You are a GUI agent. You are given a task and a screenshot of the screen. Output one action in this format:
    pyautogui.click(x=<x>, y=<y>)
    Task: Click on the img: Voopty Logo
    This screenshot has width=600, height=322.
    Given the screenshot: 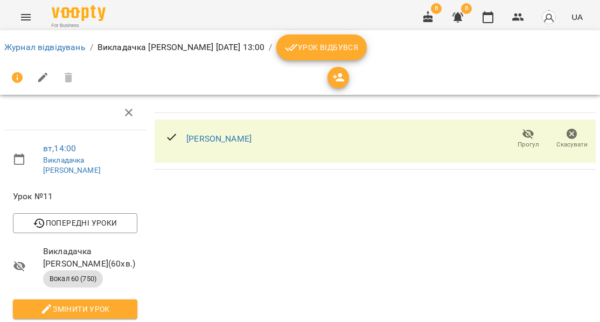 What is the action you would take?
    pyautogui.click(x=79, y=13)
    